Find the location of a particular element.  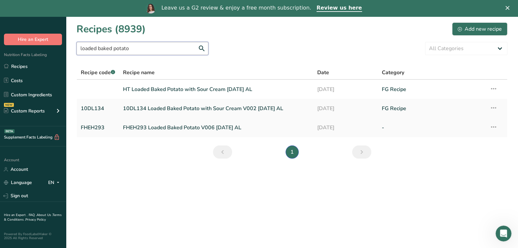

a: 10DL134 is located at coordinates (98, 108).